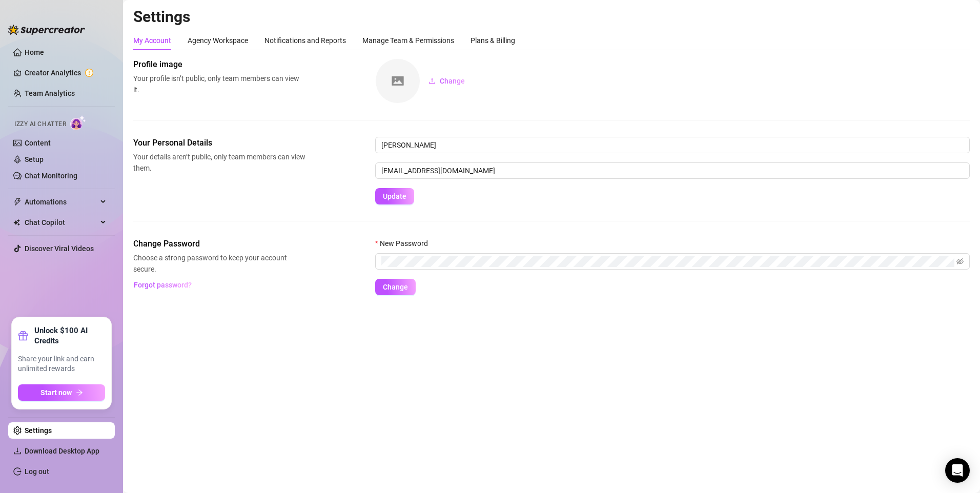 The width and height of the screenshot is (980, 493). I want to click on span: Forgot password?, so click(162, 285).